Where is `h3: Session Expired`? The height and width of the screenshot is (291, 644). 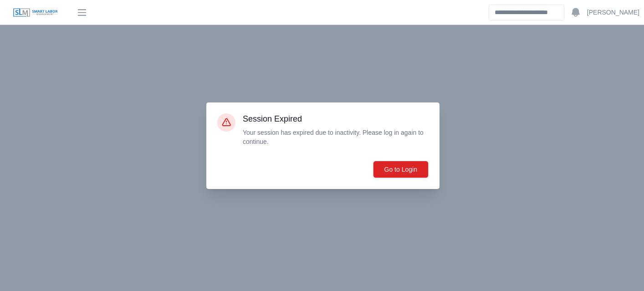
h3: Session Expired is located at coordinates (335, 119).